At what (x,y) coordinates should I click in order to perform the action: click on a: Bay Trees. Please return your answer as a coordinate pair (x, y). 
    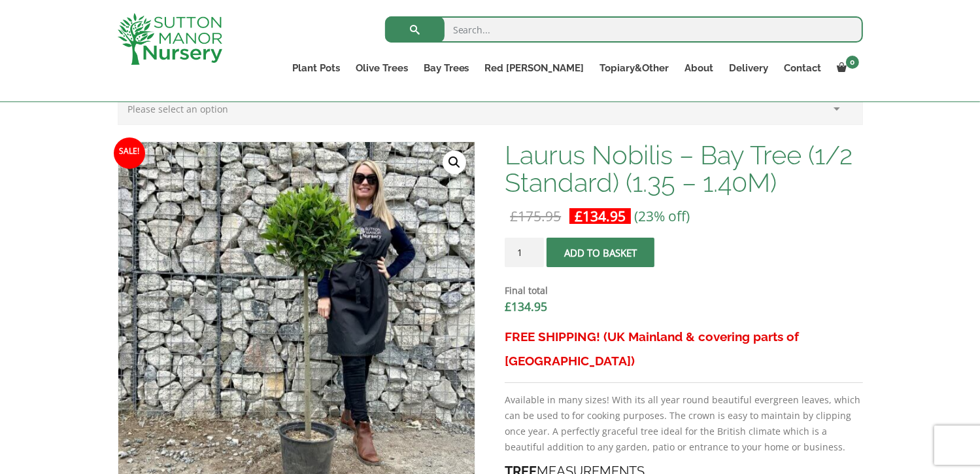
    Looking at the image, I should click on (446, 68).